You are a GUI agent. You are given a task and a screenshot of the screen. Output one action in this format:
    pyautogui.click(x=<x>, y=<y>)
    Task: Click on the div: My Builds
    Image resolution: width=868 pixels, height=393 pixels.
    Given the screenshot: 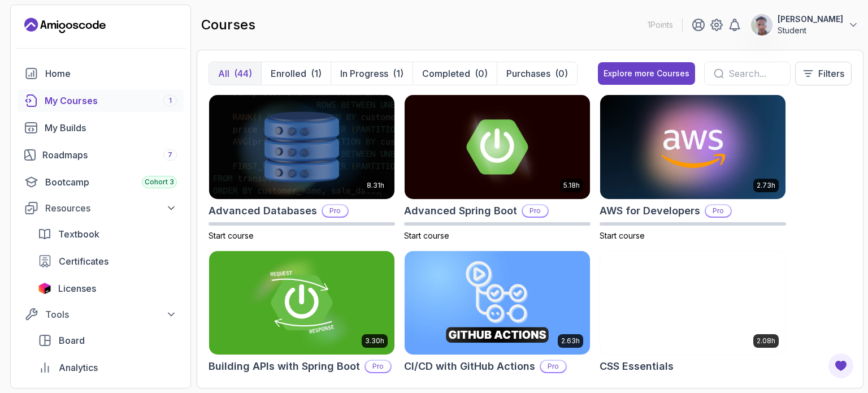 What is the action you would take?
    pyautogui.click(x=111, y=128)
    